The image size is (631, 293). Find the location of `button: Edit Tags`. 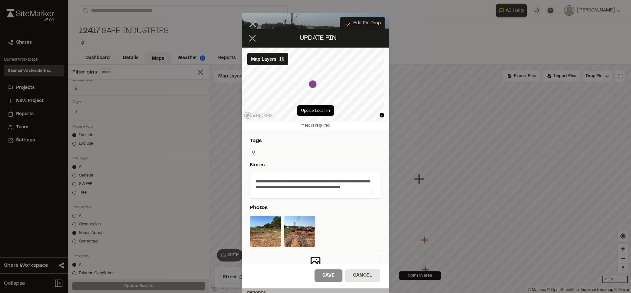

button: Edit Tags is located at coordinates (253, 152).